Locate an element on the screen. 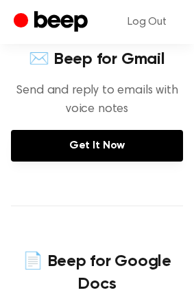 This screenshot has width=194, height=308. p: Send and reply to emails with voice notes is located at coordinates (97, 100).